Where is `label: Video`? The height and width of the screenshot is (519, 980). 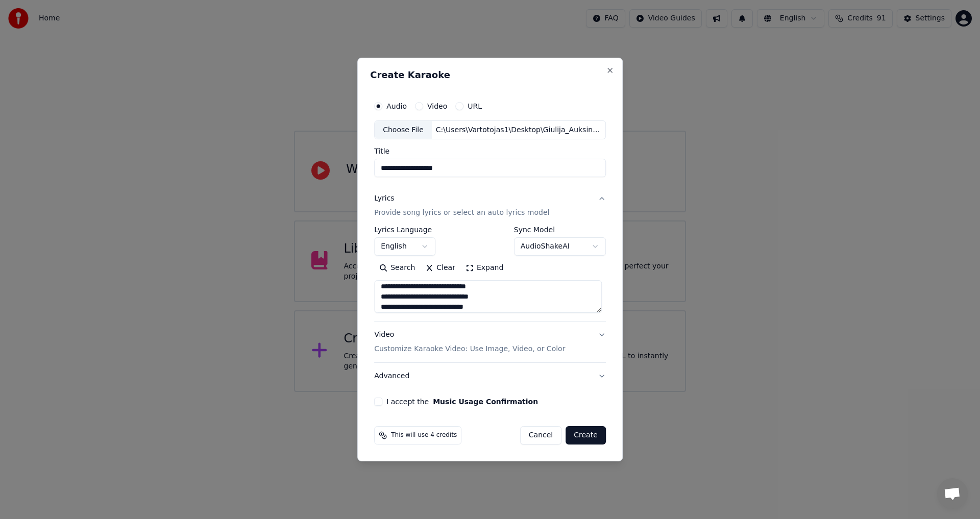 label: Video is located at coordinates (437, 106).